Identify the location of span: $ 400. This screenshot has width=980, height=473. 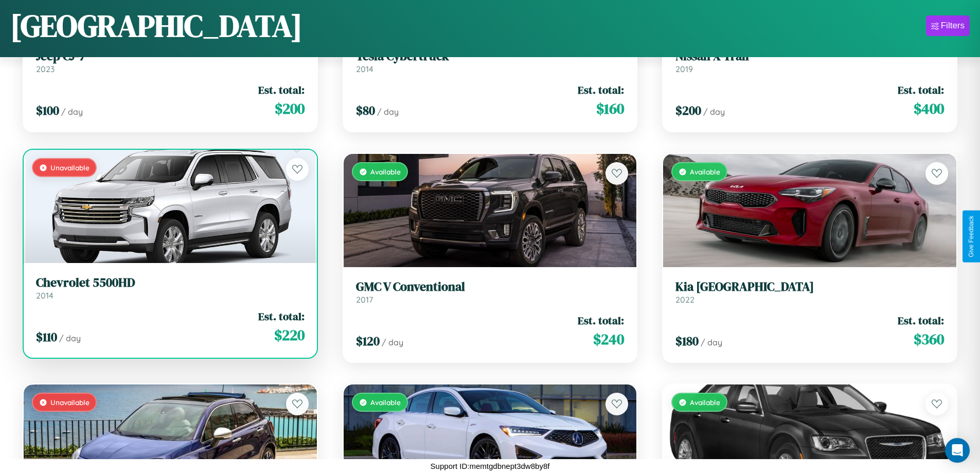
(929, 109).